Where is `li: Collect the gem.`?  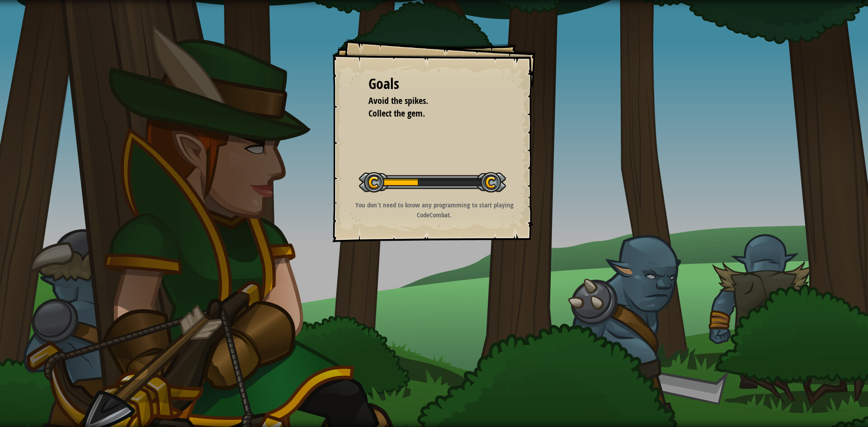
li: Collect the gem. is located at coordinates (427, 113).